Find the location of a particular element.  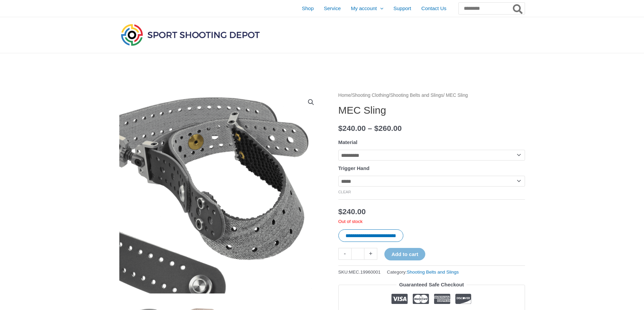

span: SKU: is located at coordinates (359, 272).